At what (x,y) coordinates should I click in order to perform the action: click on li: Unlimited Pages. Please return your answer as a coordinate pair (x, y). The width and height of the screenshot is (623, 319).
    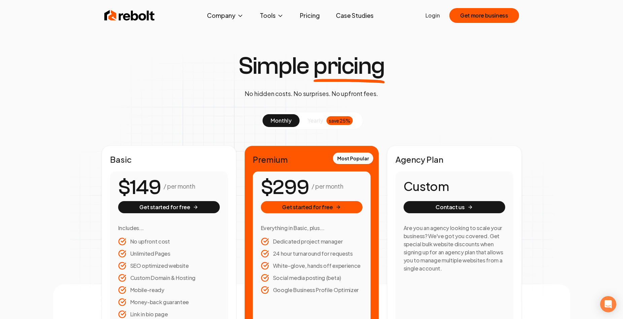
    Looking at the image, I should click on (169, 254).